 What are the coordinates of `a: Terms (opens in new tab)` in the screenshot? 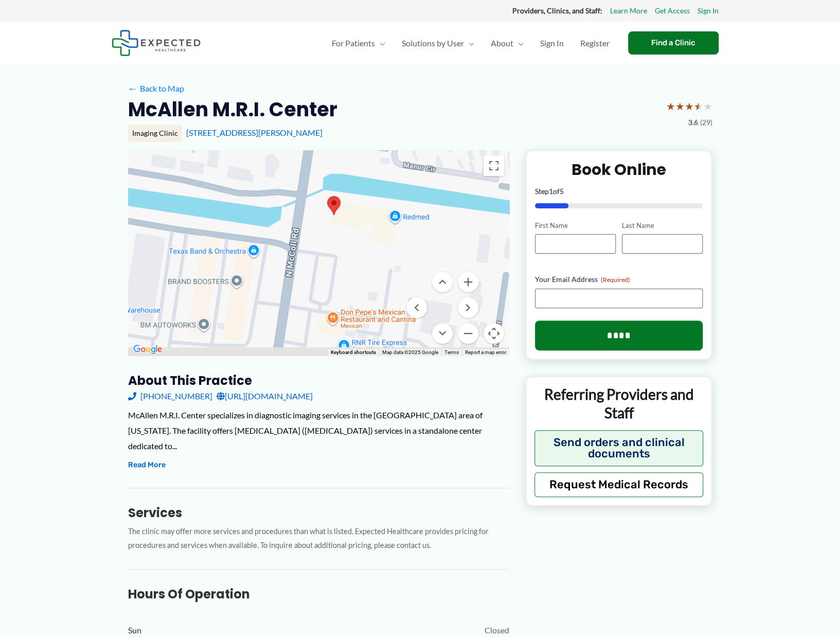 It's located at (452, 352).